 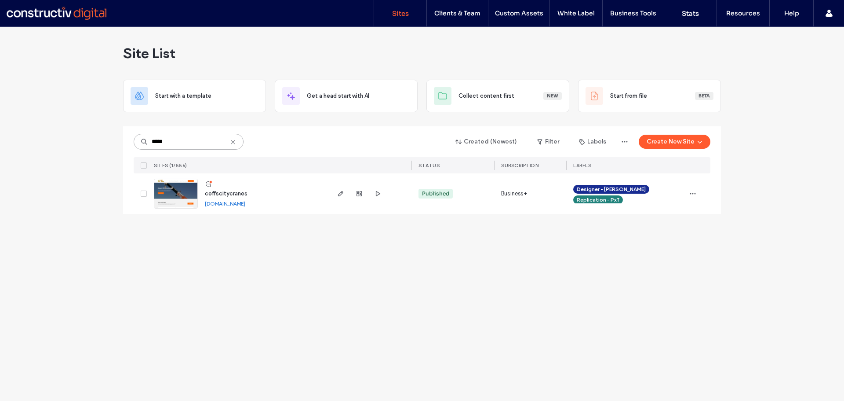 I want to click on span: Help, so click(x=29, y=10).